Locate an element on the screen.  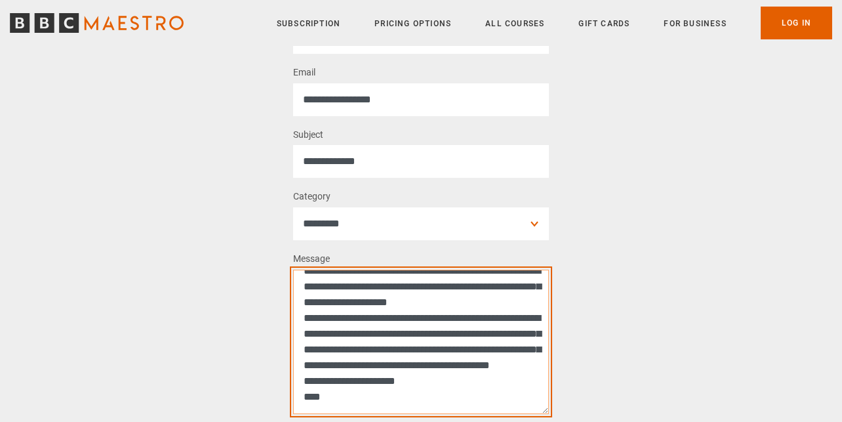
a: Gift Cards is located at coordinates (604, 24).